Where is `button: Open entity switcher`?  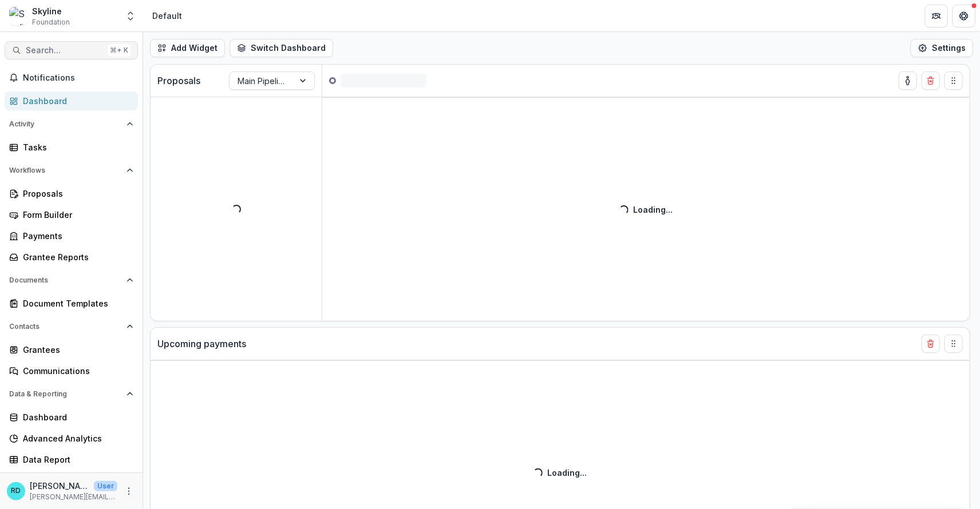 button: Open entity switcher is located at coordinates (131, 16).